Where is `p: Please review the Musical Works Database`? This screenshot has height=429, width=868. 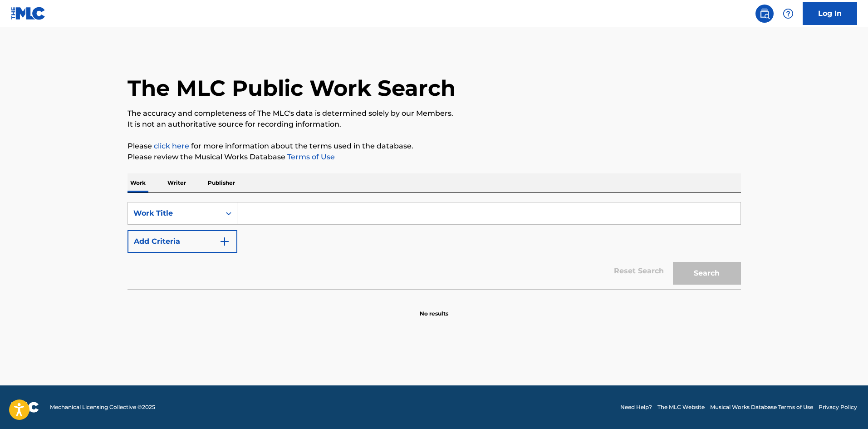 p: Please review the Musical Works Database is located at coordinates (434, 157).